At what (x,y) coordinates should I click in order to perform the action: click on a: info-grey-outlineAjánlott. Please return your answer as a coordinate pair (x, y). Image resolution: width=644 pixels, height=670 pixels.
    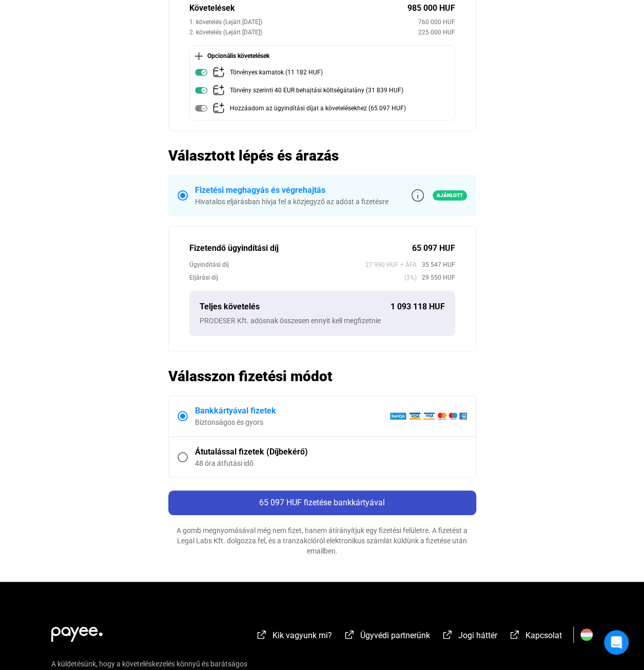
    Looking at the image, I should click on (439, 196).